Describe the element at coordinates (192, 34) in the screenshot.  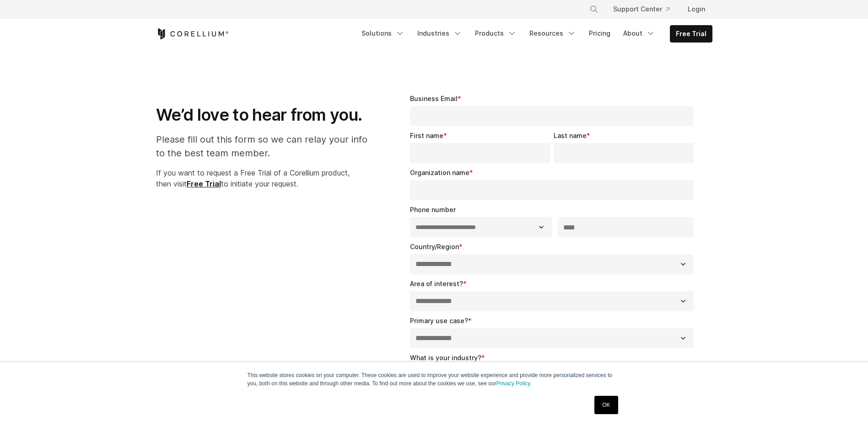
I see `a: Corellium Home` at that location.